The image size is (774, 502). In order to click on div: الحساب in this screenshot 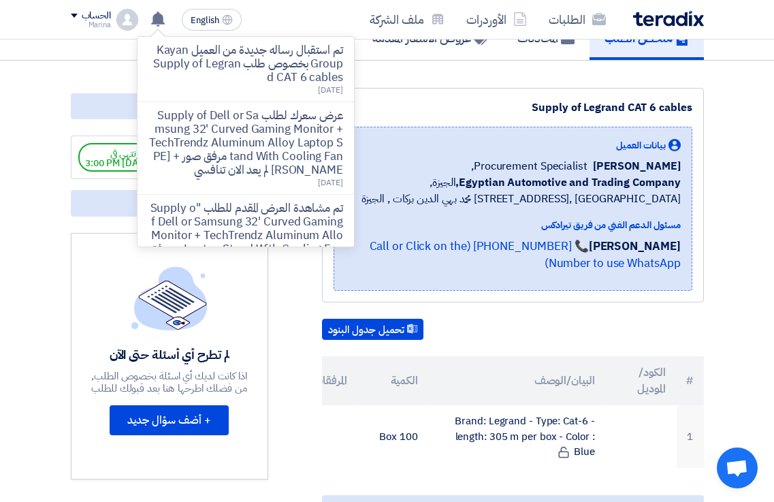, I will do `click(96, 16)`.